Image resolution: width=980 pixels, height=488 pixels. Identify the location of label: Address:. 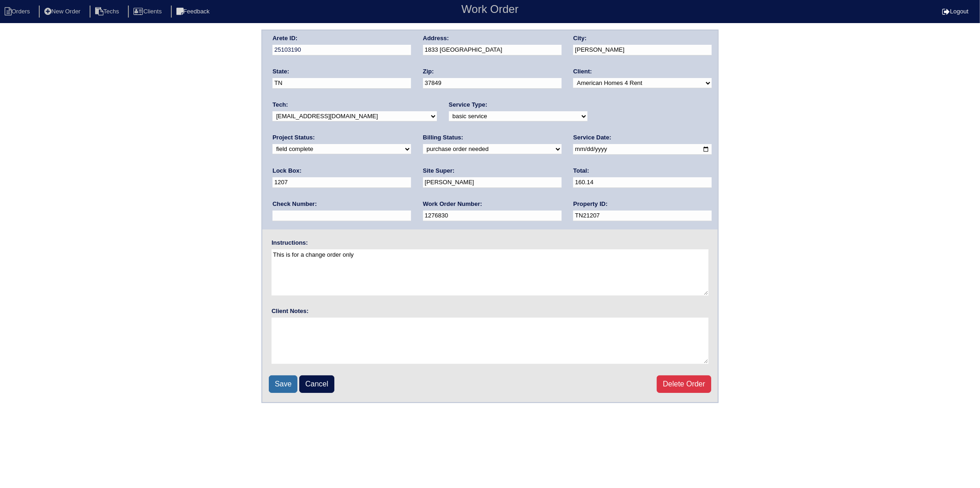
(436, 38).